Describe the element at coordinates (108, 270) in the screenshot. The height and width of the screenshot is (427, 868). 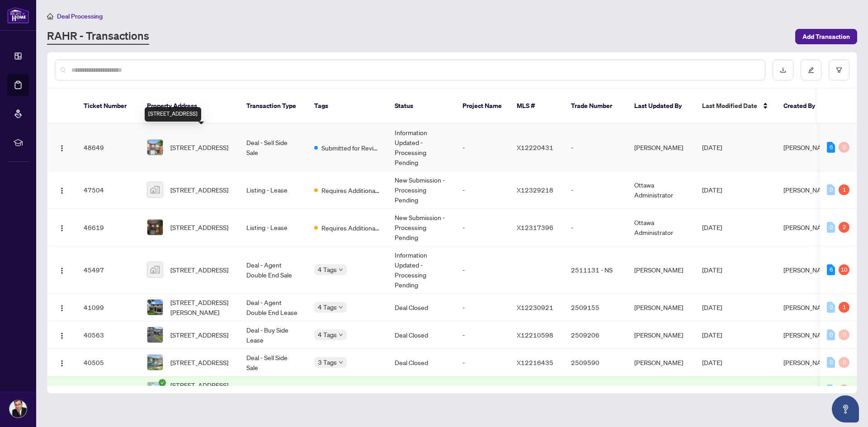
I see `td: 45497` at that location.